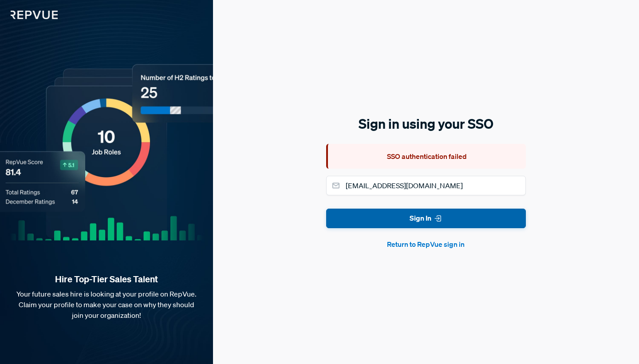  Describe the element at coordinates (426, 219) in the screenshot. I see `button: Sign In` at that location.